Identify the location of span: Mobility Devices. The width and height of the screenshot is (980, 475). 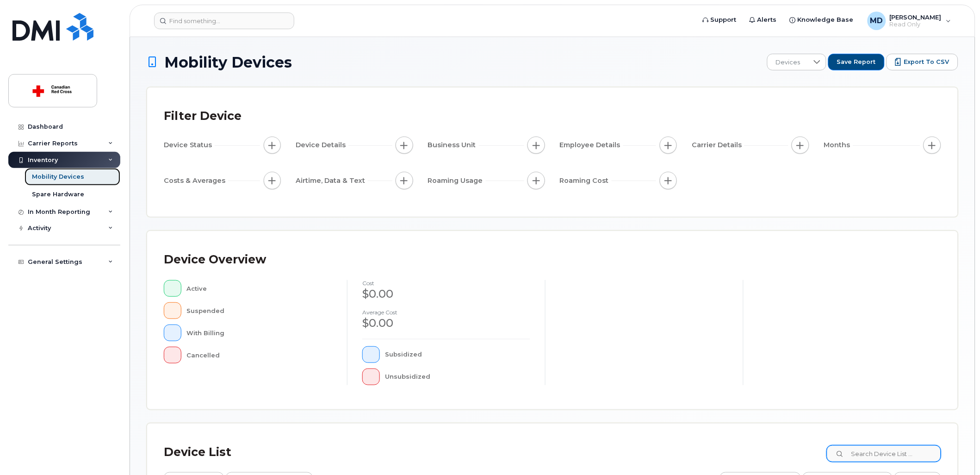
(228, 62).